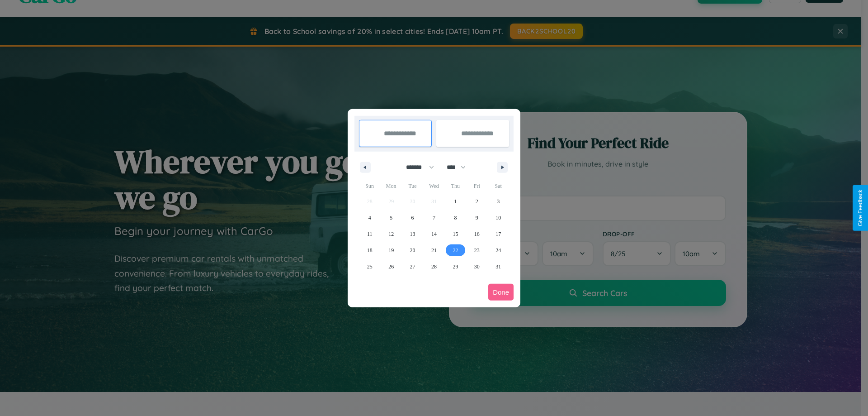  I want to click on button: 16, so click(476, 234).